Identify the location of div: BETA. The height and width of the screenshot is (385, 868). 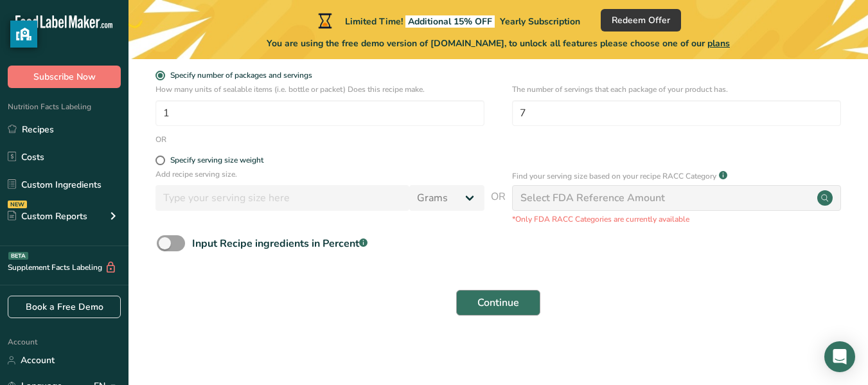
(18, 256).